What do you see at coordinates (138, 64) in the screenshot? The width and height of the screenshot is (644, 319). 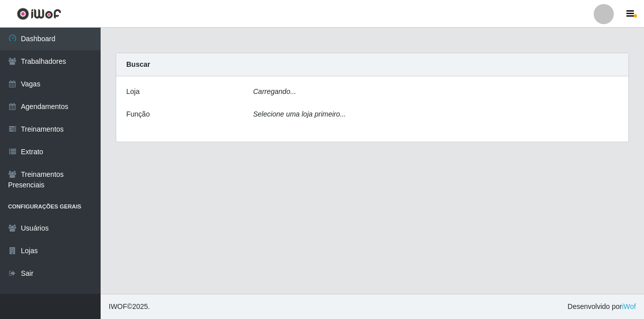 I see `strong: Buscar` at bounding box center [138, 64].